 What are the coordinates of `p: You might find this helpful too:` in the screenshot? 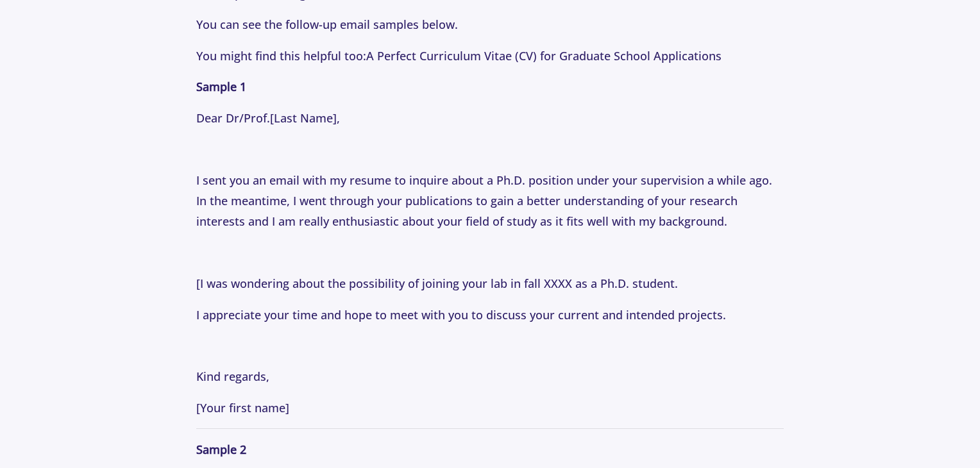 It's located at (490, 56).